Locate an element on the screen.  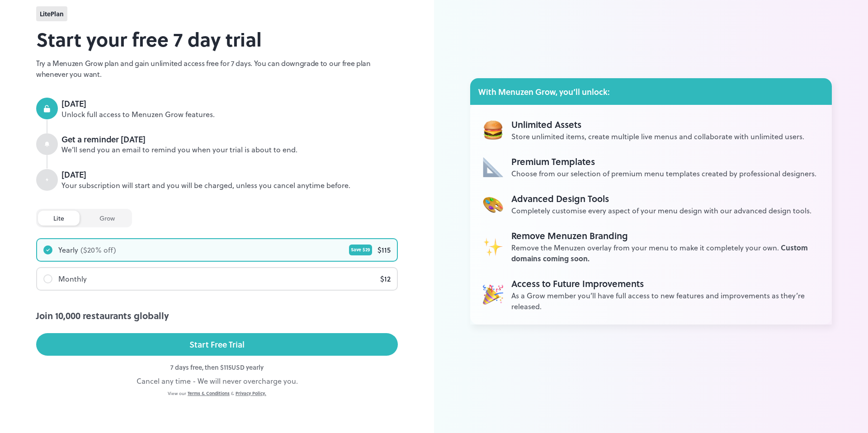
div: lite is located at coordinates (59, 218).